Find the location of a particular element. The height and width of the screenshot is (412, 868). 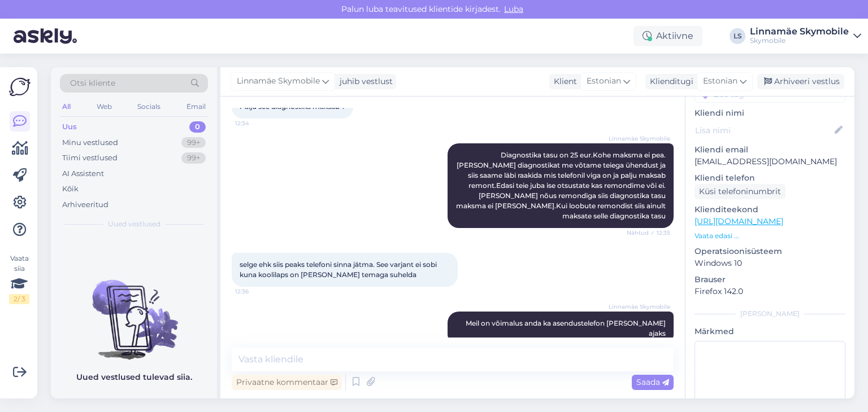

p: Firefox 142.0 is located at coordinates (769, 291).